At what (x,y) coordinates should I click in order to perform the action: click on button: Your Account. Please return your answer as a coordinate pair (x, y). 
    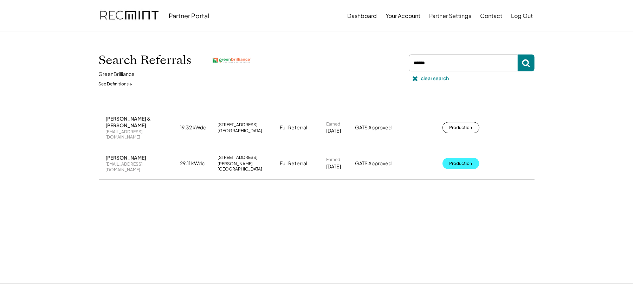
    Looking at the image, I should click on (403, 16).